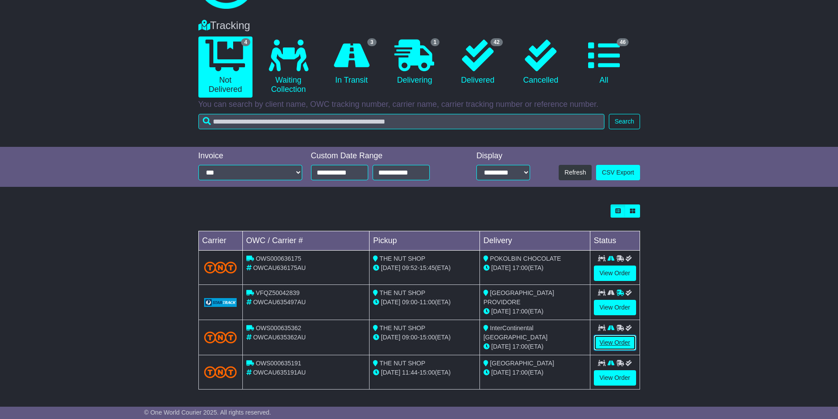  I want to click on td: Delivery, so click(534, 241).